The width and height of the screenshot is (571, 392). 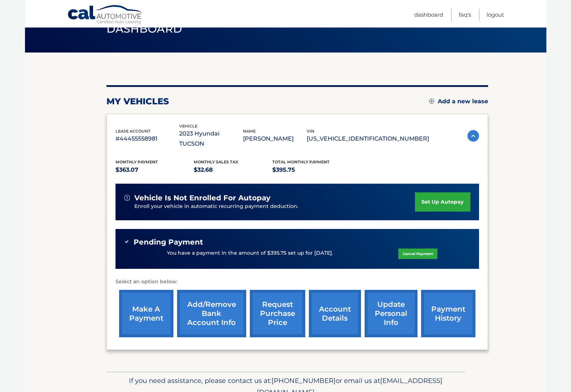 What do you see at coordinates (495, 14) in the screenshot?
I see `a: Logout` at bounding box center [495, 14].